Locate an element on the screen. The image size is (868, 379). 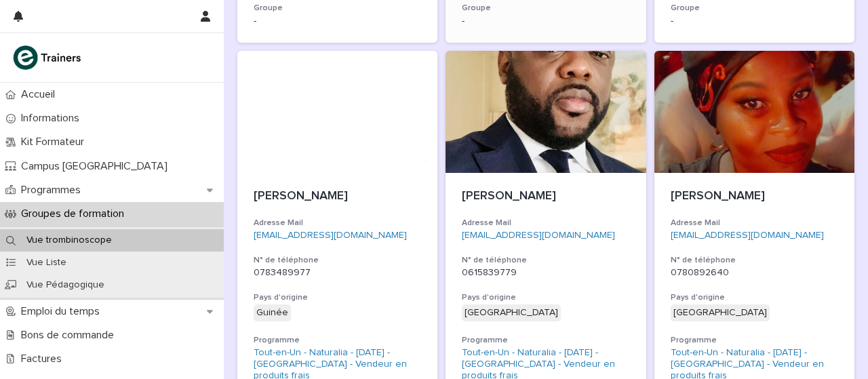
font: Bons de commande is located at coordinates (67, 335).